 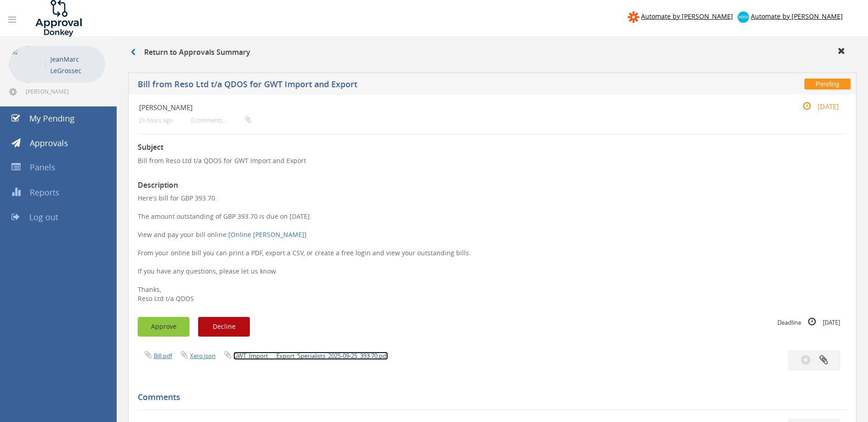 What do you see at coordinates (492, 148) in the screenshot?
I see `h3: Subject` at bounding box center [492, 148].